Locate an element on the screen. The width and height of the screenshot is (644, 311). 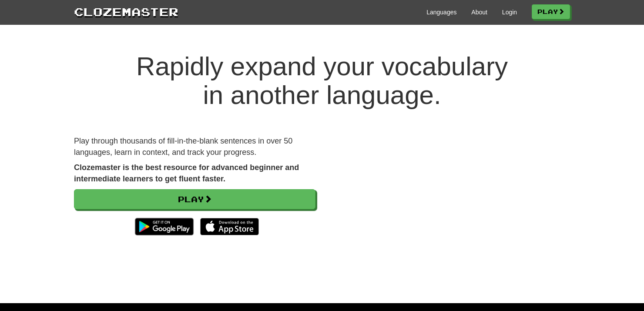
img: Download_on_the_App_Store_Badge_US-UK_135x40-25178aeef6eb6b83b96f5f2d004eda3bffbb37122de64afbaef7... is located at coordinates (229, 227).